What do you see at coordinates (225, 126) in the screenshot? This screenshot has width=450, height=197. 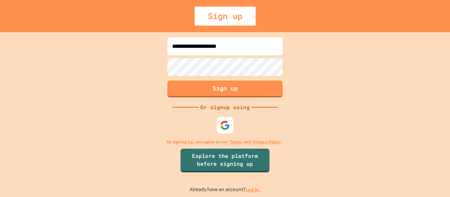 I see `img: google-icon.svg` at bounding box center [225, 126].